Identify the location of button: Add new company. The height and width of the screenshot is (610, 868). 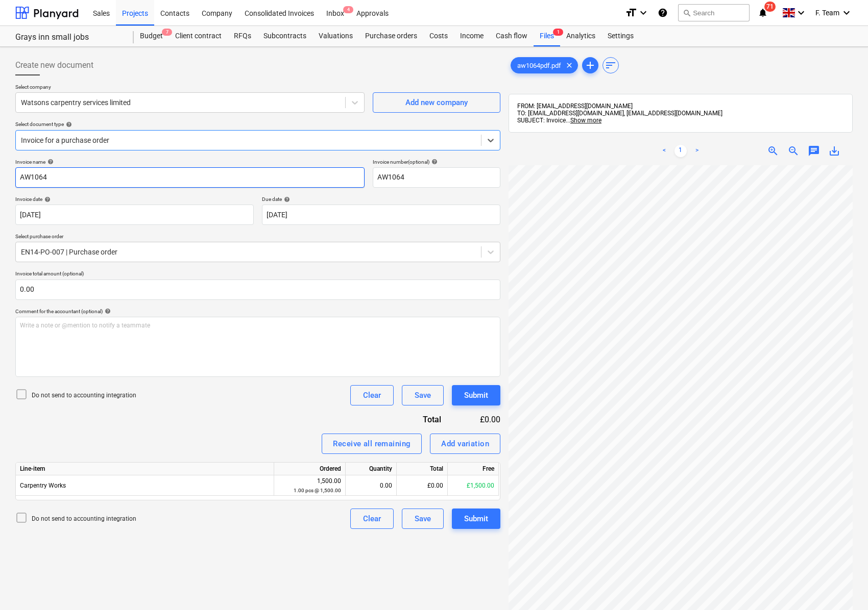
(437, 102).